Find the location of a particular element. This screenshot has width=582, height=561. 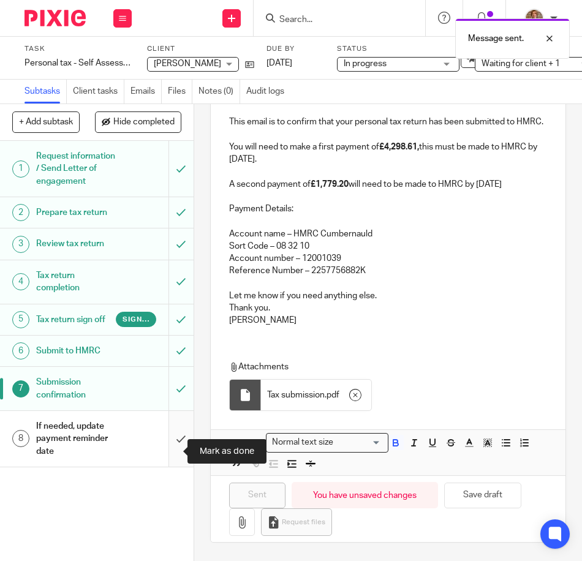

p: Payment Details: is located at coordinates (388, 209).